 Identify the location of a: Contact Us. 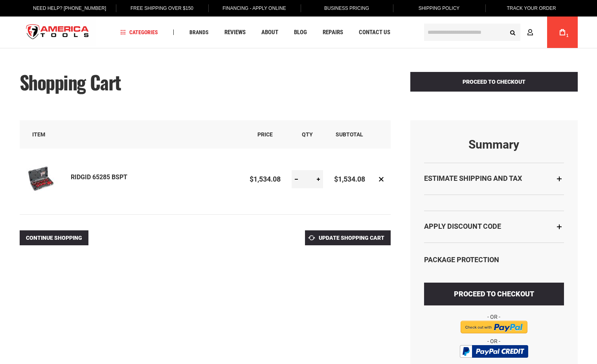
(375, 32).